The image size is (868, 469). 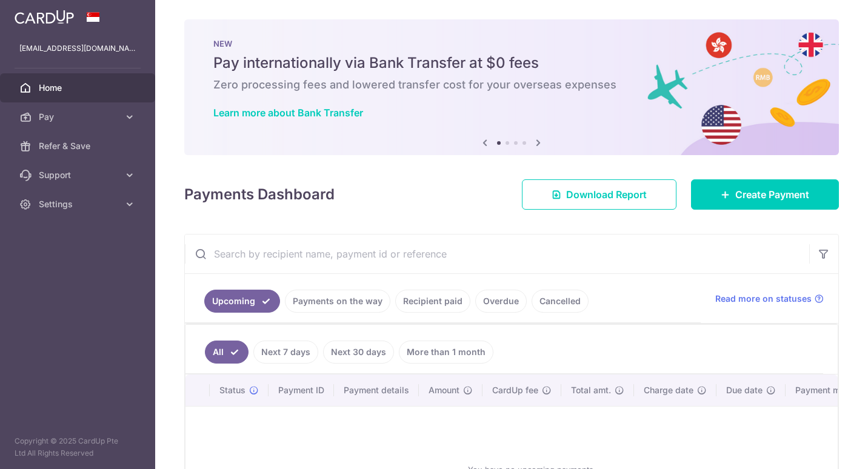 What do you see at coordinates (242, 301) in the screenshot?
I see `a: Upcoming` at bounding box center [242, 301].